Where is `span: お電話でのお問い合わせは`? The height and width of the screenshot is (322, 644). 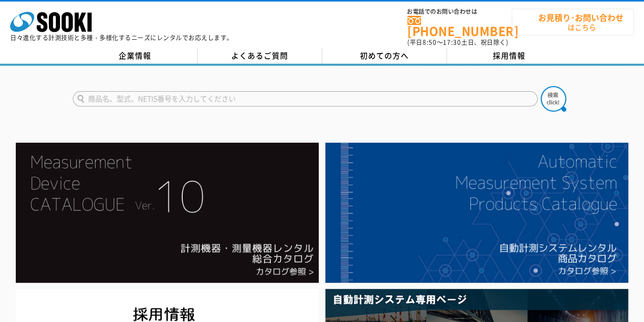
span: お電話でのお問い合わせは is located at coordinates (459, 11).